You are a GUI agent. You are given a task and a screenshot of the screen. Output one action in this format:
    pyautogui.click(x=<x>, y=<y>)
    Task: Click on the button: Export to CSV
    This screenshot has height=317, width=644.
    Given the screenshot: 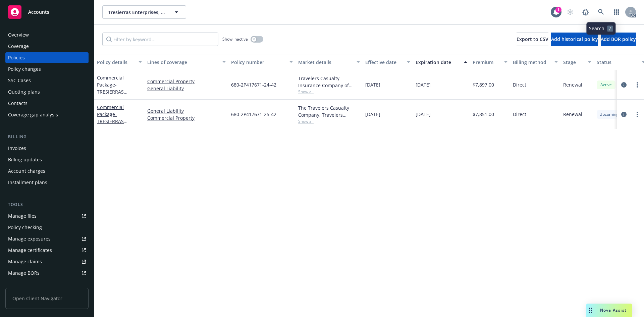 What is the action you would take?
    pyautogui.click(x=532, y=39)
    